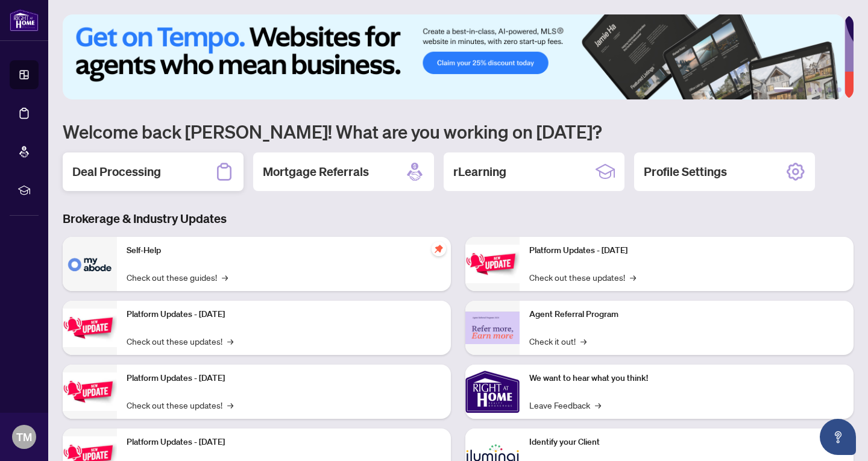 The width and height of the screenshot is (868, 461). Describe the element at coordinates (90, 328) in the screenshot. I see `img: Platform Updates - September 16, 2025` at that location.